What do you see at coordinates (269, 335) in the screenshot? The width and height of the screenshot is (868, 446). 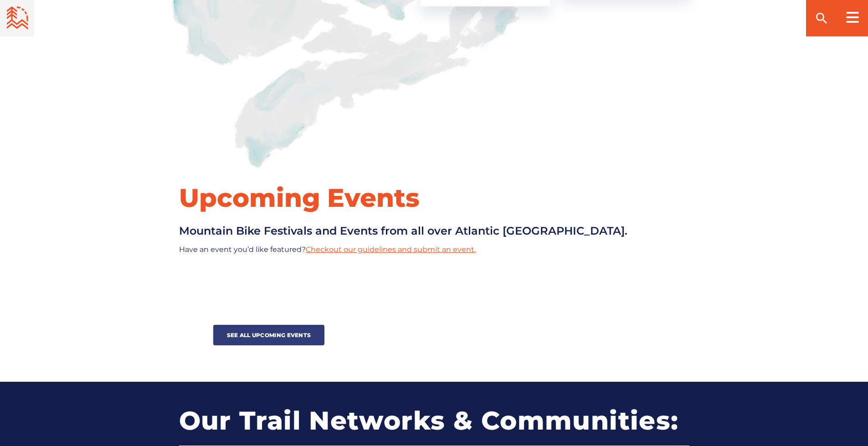 I see `a: See all upcoming events` at bounding box center [269, 335].